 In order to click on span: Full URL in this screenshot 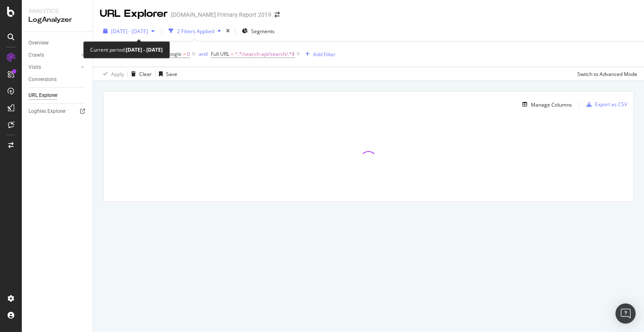, I will do `click(220, 54)`.